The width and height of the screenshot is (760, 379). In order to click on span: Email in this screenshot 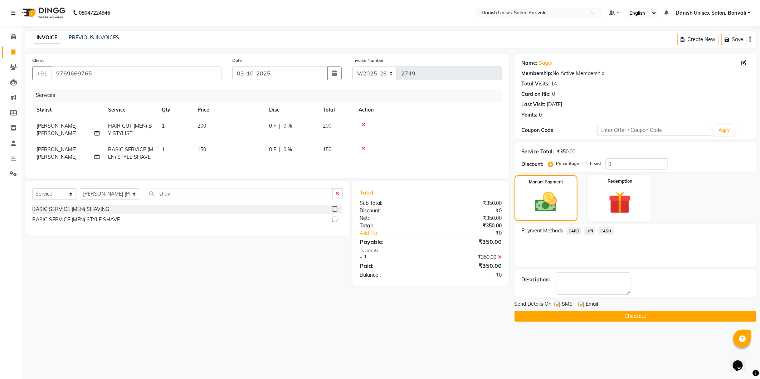, I will do `click(592, 305)`.